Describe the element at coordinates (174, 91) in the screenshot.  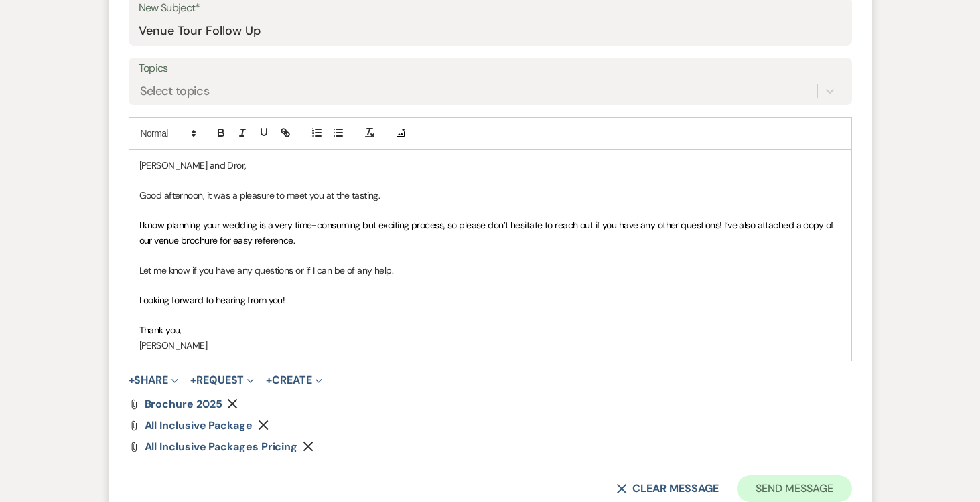
I see `div: Select topics` at that location.